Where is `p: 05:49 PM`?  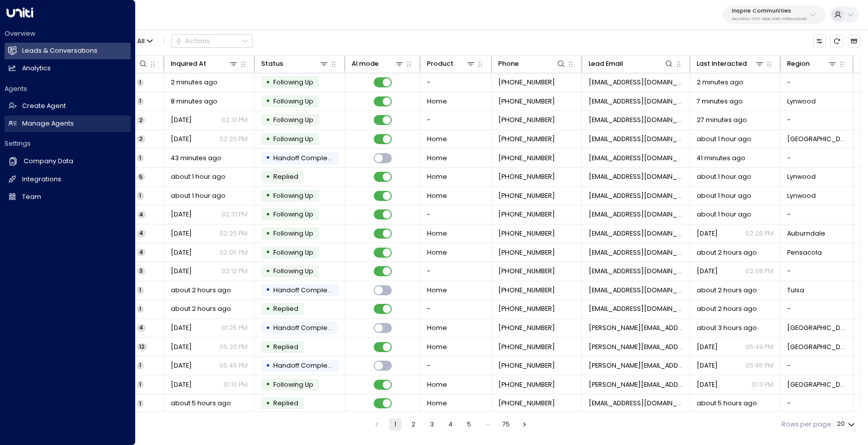
p: 05:49 PM is located at coordinates (759, 347).